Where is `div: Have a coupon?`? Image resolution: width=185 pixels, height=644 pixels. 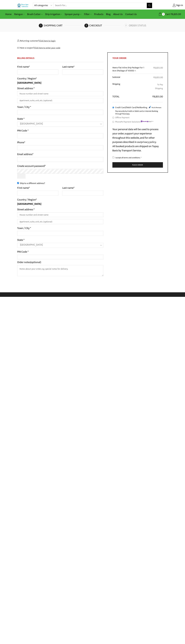 div: Have a coupon? is located at coordinates (93, 48).